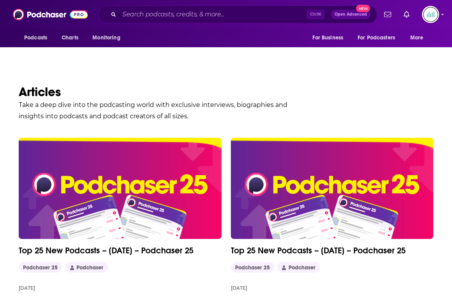 The image size is (452, 301). What do you see at coordinates (431, 14) in the screenshot?
I see `button: Show profile menu` at bounding box center [431, 14].